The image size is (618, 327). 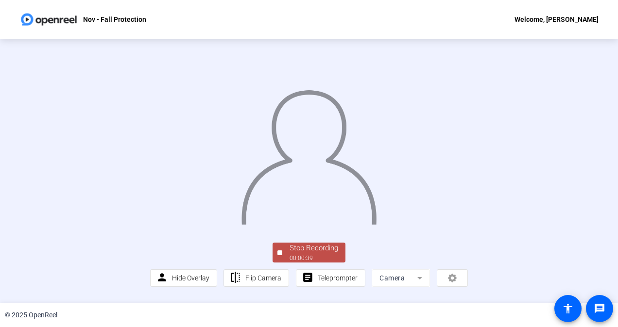 I want to click on div: Stop Recording, so click(x=314, y=248).